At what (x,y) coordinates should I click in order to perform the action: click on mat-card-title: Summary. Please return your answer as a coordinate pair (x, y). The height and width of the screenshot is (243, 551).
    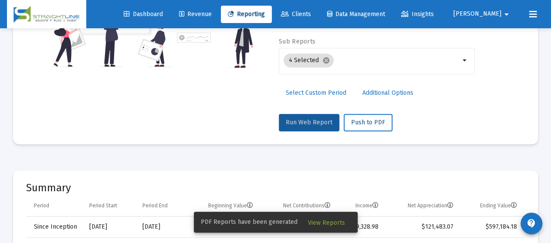
    Looking at the image, I should click on (275, 188).